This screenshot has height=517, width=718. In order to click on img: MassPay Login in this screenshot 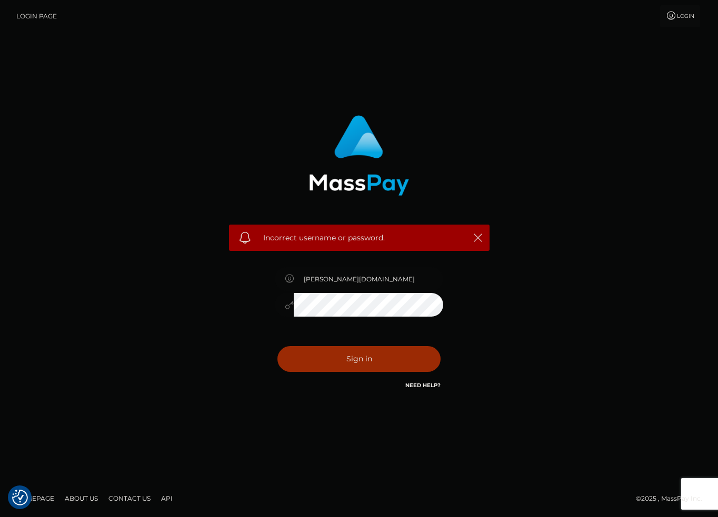, I will do `click(359, 155)`.